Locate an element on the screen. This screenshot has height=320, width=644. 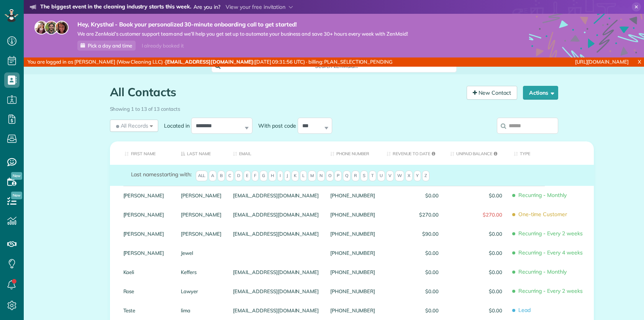
th: Unpaid Balance: activate to sort column ascending is located at coordinates (476, 153).